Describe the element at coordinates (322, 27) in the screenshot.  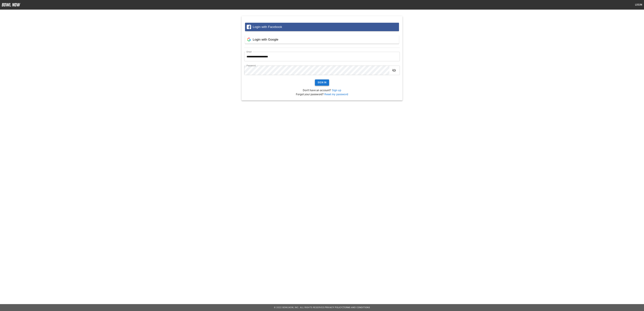
I see `button: Login with Facebook` at that location.